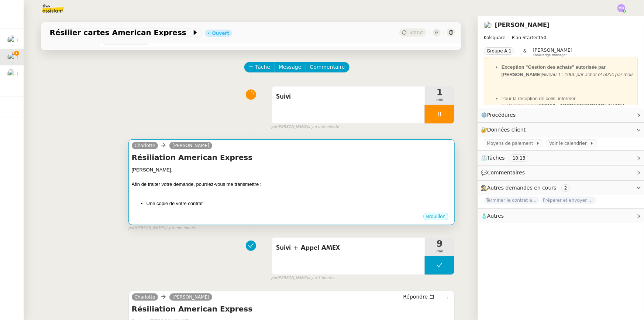 This screenshot has width=644, height=320. What do you see at coordinates (328, 67) in the screenshot?
I see `span: Commentaire` at bounding box center [328, 67].